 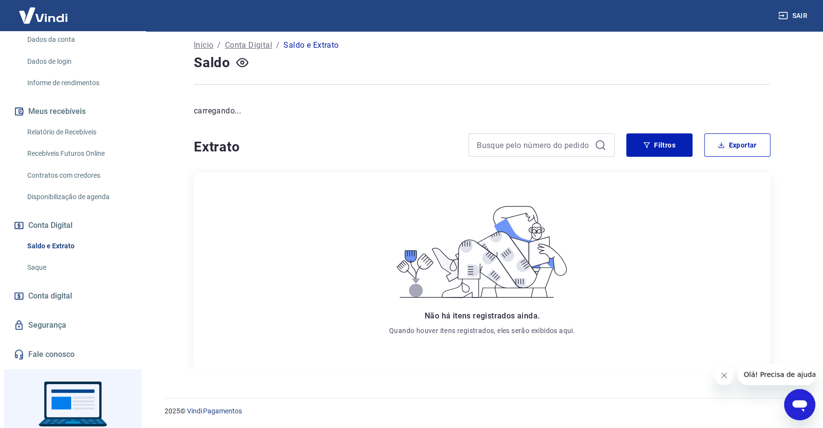 I want to click on button: Exportar, so click(x=738, y=145).